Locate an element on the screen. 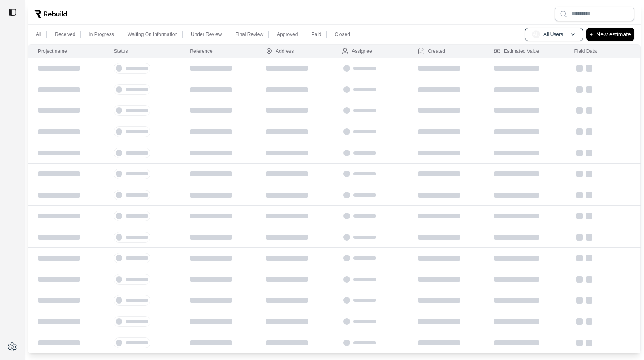 This screenshot has height=360, width=644. div: Field Data is located at coordinates (586, 51).